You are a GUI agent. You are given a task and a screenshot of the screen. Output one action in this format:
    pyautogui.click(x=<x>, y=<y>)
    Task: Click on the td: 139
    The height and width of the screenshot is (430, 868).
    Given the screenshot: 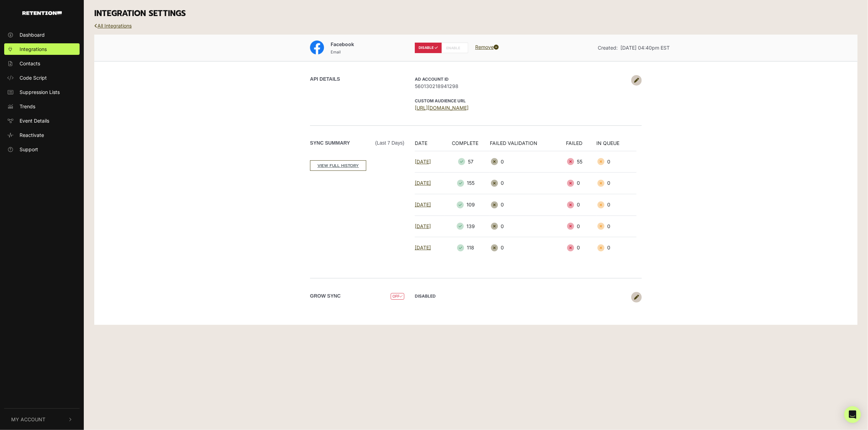 What is the action you would take?
    pyautogui.click(x=467, y=226)
    